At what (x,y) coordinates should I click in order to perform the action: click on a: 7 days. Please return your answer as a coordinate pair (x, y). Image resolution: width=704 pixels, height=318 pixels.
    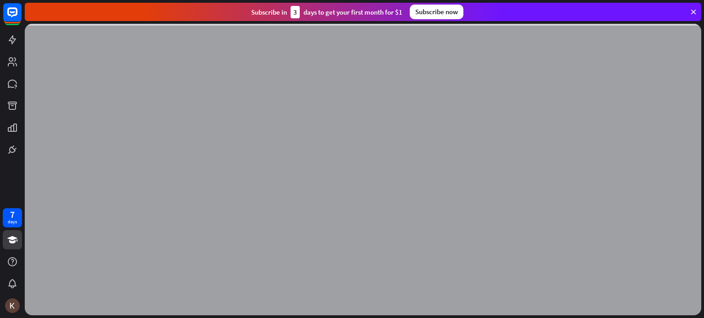
    Looking at the image, I should click on (12, 218).